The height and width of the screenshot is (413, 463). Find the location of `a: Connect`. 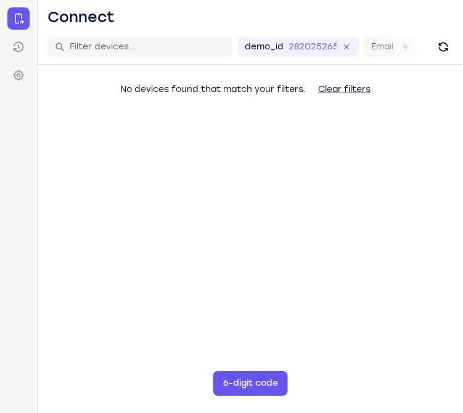

a: Connect is located at coordinates (19, 19).